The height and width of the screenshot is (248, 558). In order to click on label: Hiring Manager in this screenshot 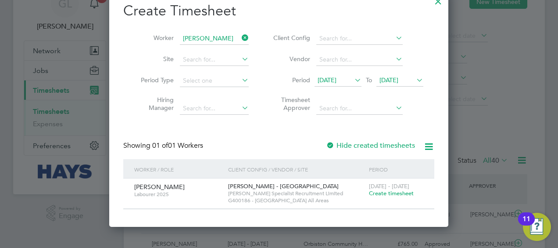, I will do `click(154, 104)`.